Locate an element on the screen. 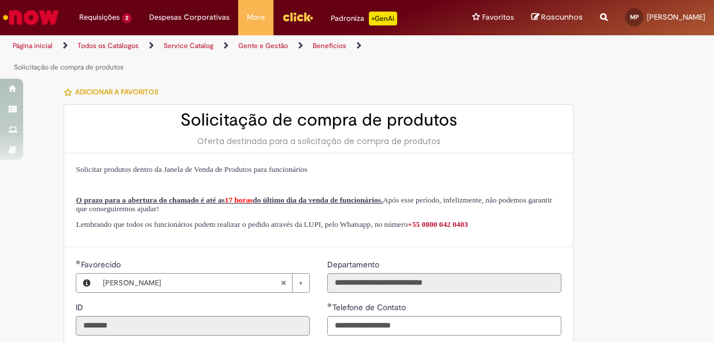 This screenshot has height=342, width=714. span: 2 is located at coordinates (127, 18).